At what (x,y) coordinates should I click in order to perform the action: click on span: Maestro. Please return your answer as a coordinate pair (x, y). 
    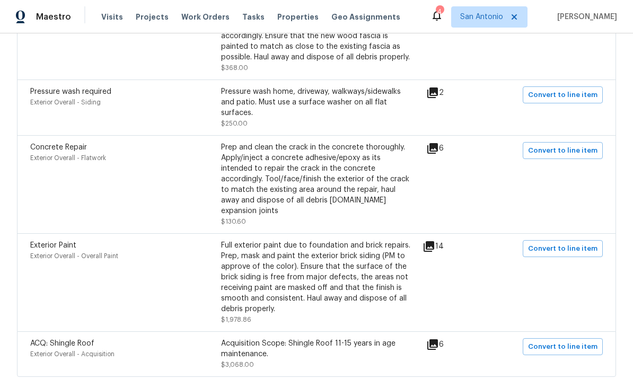
    Looking at the image, I should click on (54, 17).